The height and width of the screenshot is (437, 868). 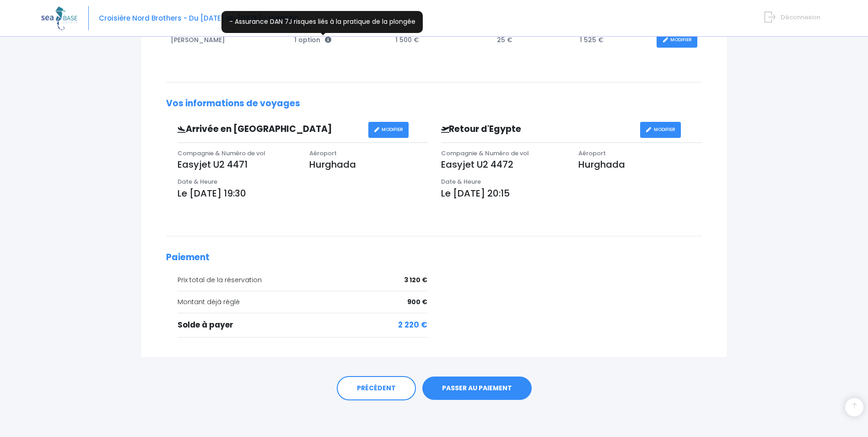 What do you see at coordinates (534, 40) in the screenshot?
I see `td: 25 €` at bounding box center [534, 40].